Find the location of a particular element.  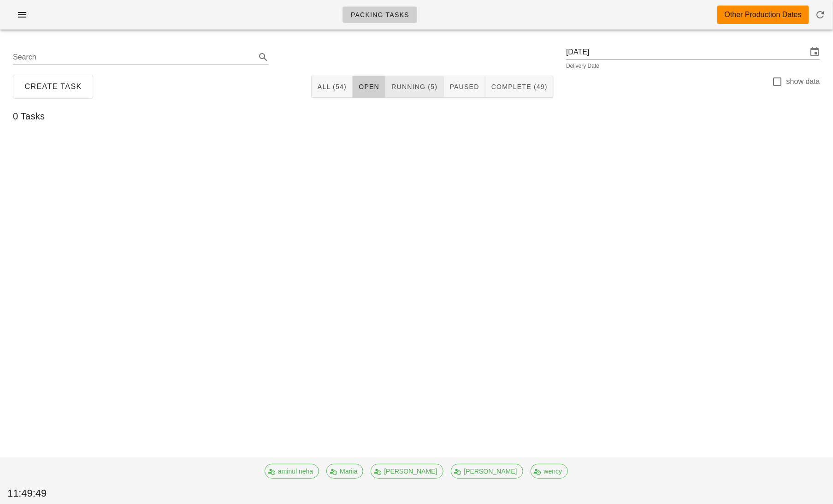

label: show data is located at coordinates (803, 82).